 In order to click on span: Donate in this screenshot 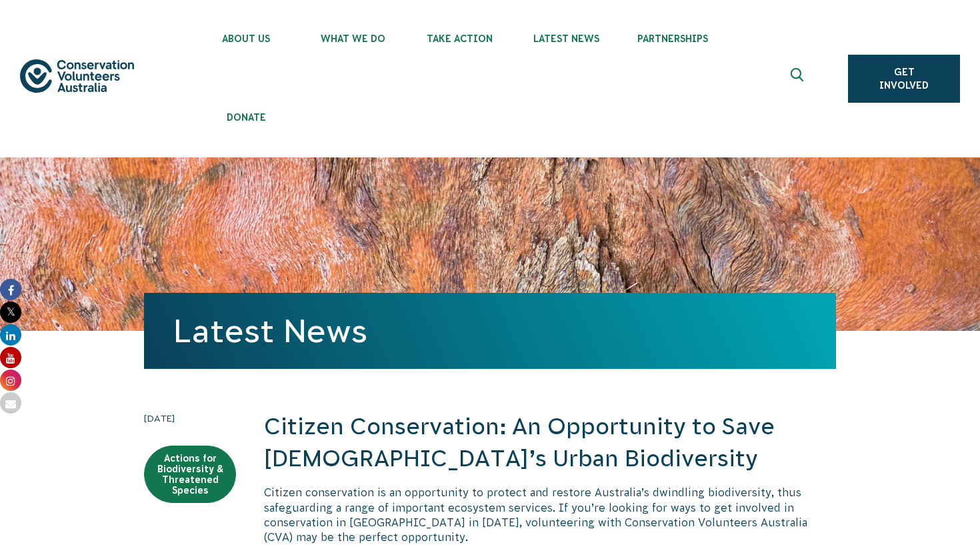, I will do `click(246, 117)`.